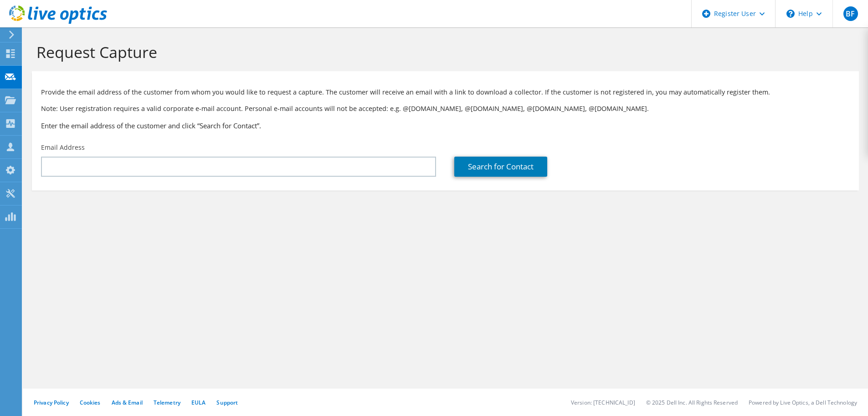 This screenshot has width=868, height=416. What do you see at coordinates (227, 402) in the screenshot?
I see `a: Support` at bounding box center [227, 402].